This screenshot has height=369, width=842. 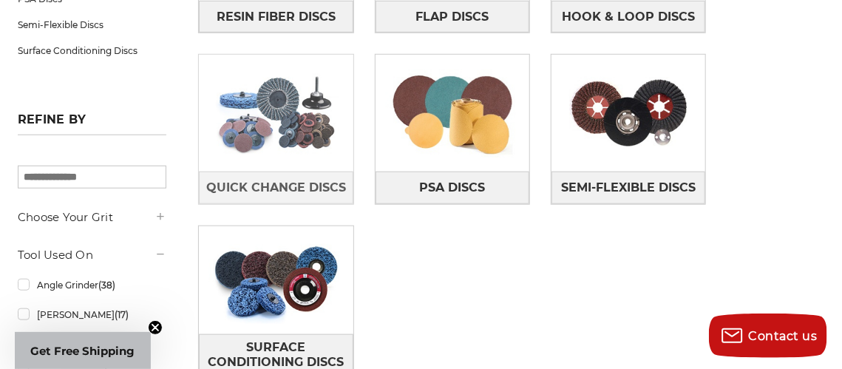 I want to click on img: PSA Discs, so click(x=452, y=113).